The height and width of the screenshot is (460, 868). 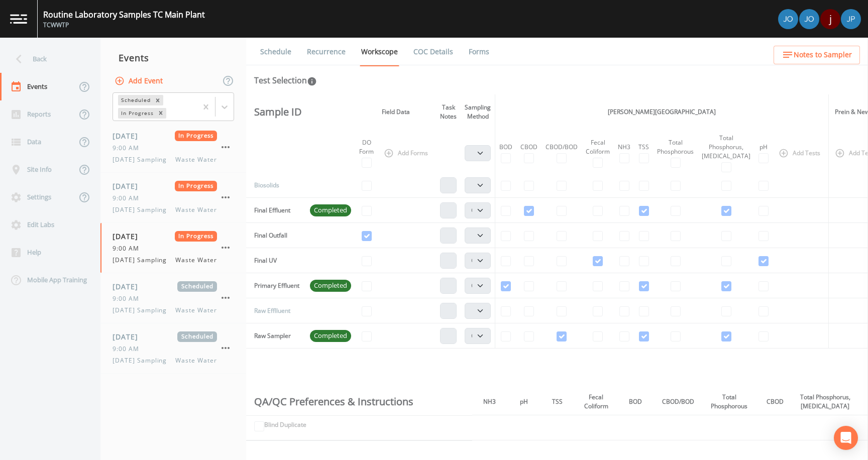 I want to click on div: Routine Laboratory Samples TC Main Plant, so click(x=124, y=15).